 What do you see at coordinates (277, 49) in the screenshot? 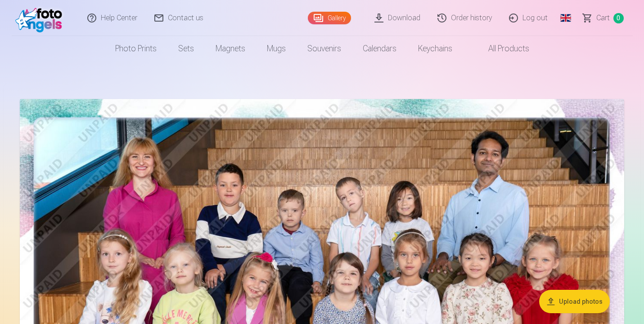
I see `a: Mugs` at bounding box center [277, 49].